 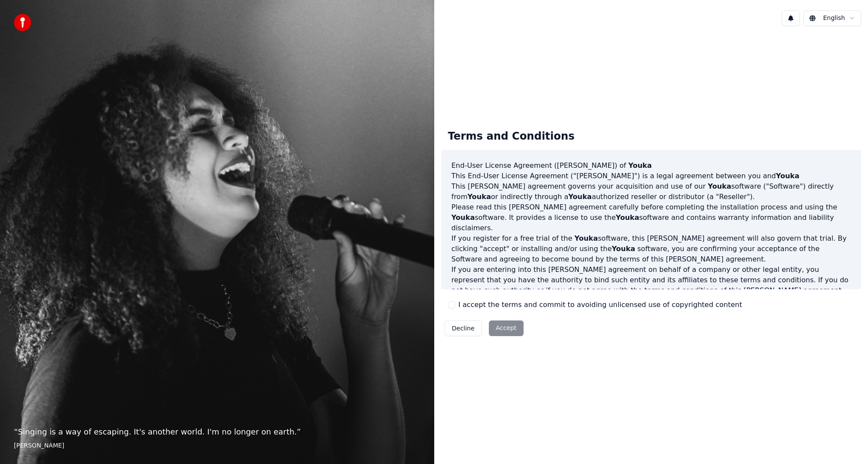 What do you see at coordinates (601, 305) in the screenshot?
I see `label: I accept the terms and commit to avoiding unlicensed use of copyrighted content` at bounding box center [601, 305].